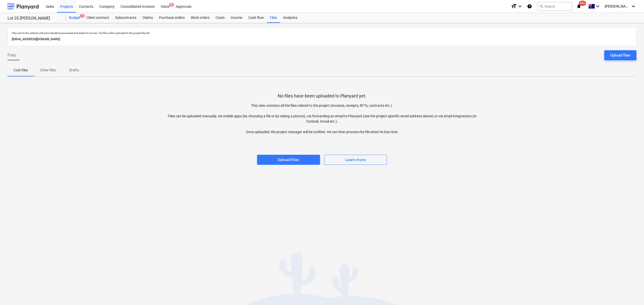  Describe the element at coordinates (356, 160) in the screenshot. I see `div: Learn more` at that location.